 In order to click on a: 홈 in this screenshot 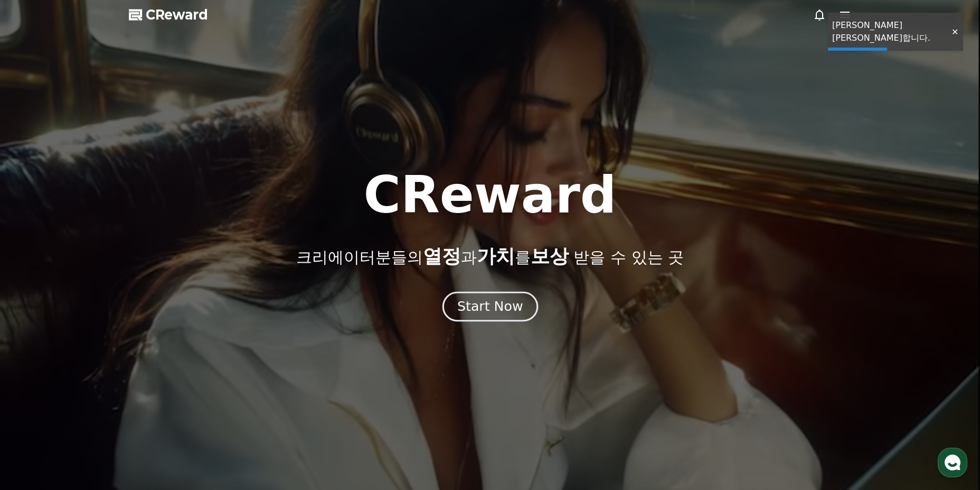, I will do `click(36, 349)`.